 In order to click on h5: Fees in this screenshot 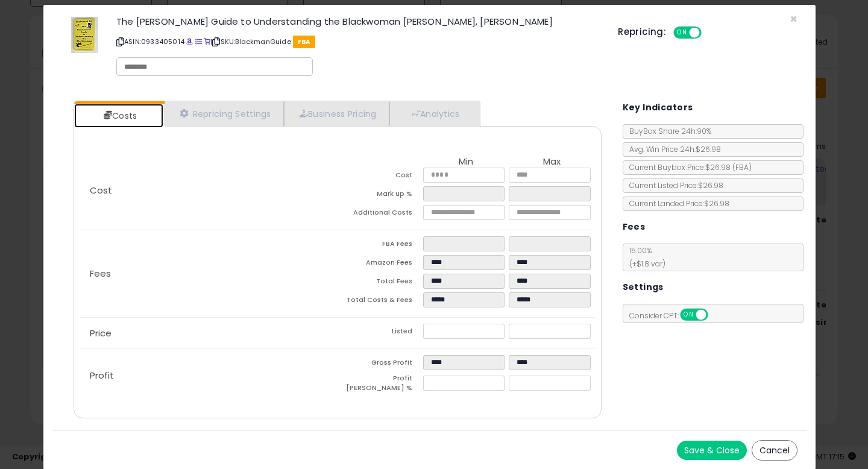, I will do `click(634, 226)`.